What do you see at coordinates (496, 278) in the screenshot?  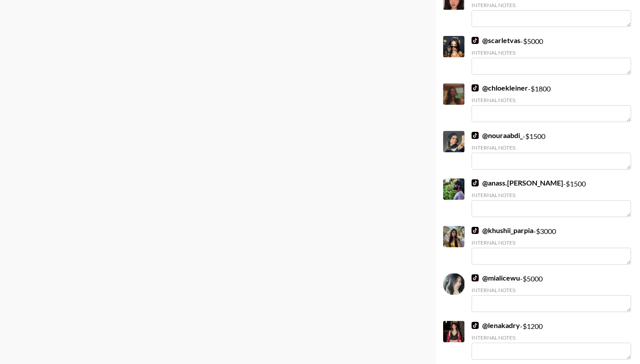 I see `a: @mialicewu` at bounding box center [496, 278].